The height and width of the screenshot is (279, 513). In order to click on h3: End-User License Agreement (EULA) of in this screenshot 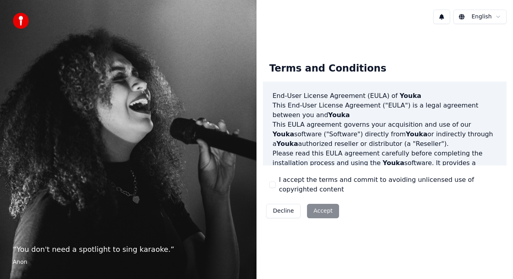, I will do `click(384, 96)`.